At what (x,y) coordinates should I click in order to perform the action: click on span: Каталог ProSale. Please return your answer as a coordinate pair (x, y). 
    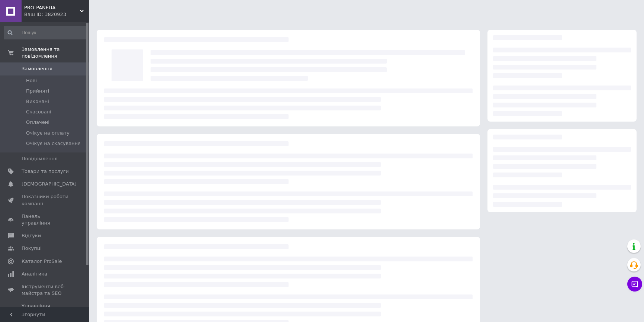
    Looking at the image, I should click on (42, 261).